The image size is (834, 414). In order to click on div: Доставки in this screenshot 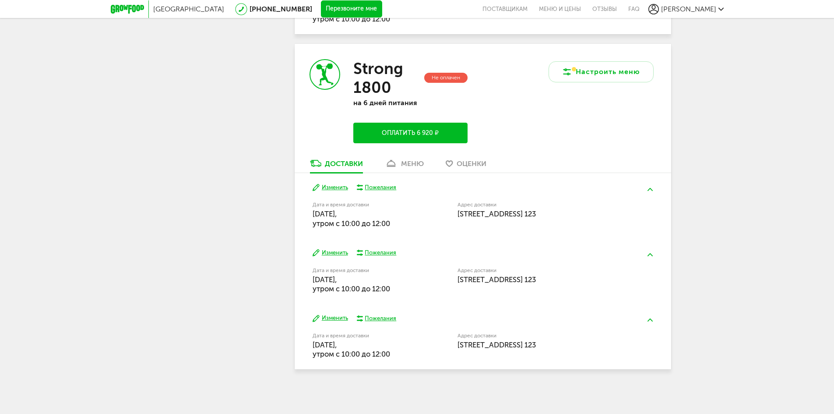, I will do `click(344, 163)`.